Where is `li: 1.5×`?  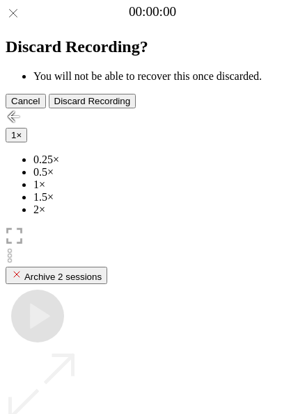
li: 1.5× is located at coordinates (166, 197).